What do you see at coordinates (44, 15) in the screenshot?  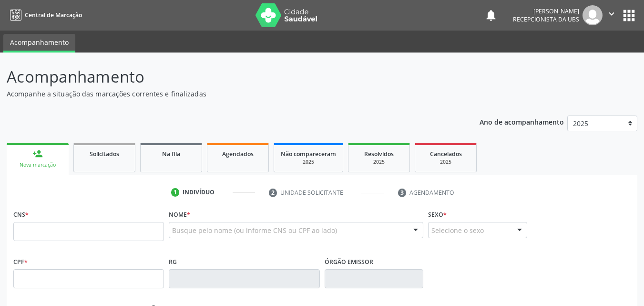 I see `a: Central de Marcação` at bounding box center [44, 15].